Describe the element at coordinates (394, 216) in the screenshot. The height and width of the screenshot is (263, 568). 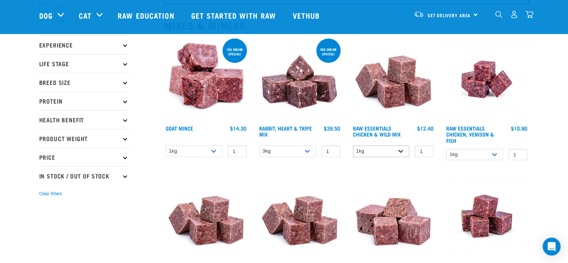
I see `img: 1113 RE Venison Mix 01` at that location.